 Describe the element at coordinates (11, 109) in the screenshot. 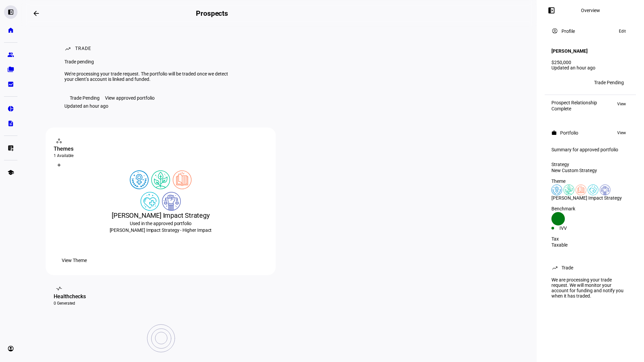

I see `a: pie_chart` at that location.